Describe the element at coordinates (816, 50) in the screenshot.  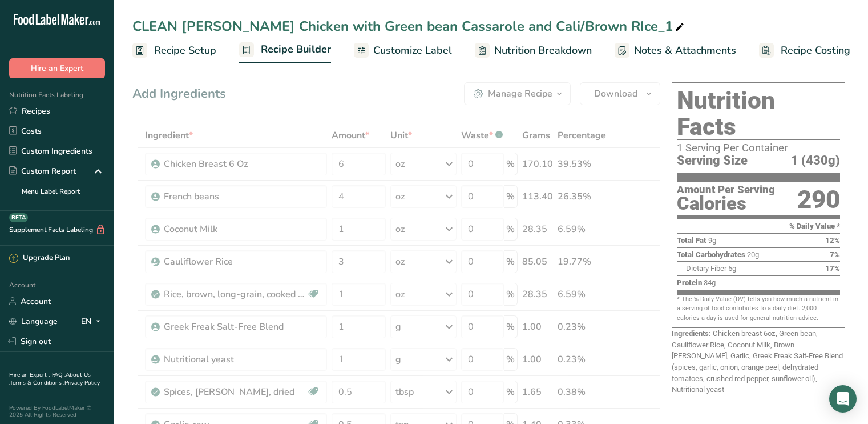
I see `span: Recipe Costing` at that location.